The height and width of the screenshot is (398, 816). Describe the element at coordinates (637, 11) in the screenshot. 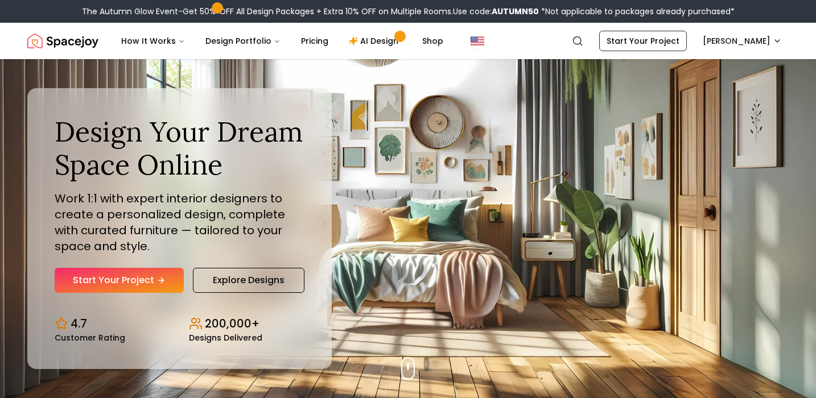

I see `span: *Not applicable to packages already purchased*` at that location.